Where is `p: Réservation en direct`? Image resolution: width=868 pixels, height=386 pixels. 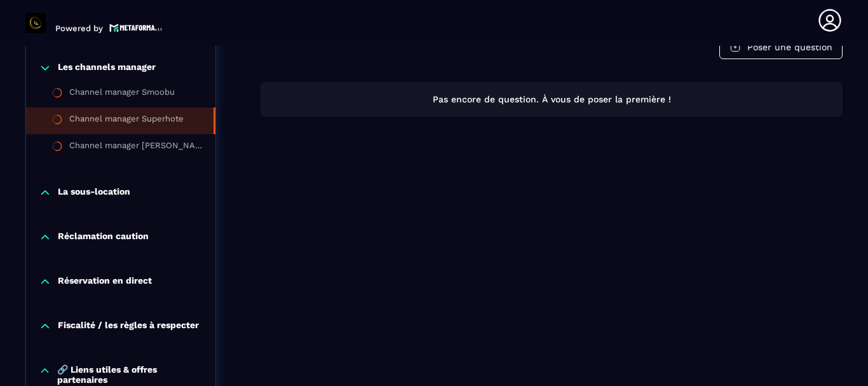 p: Réservation en direct is located at coordinates (105, 282).